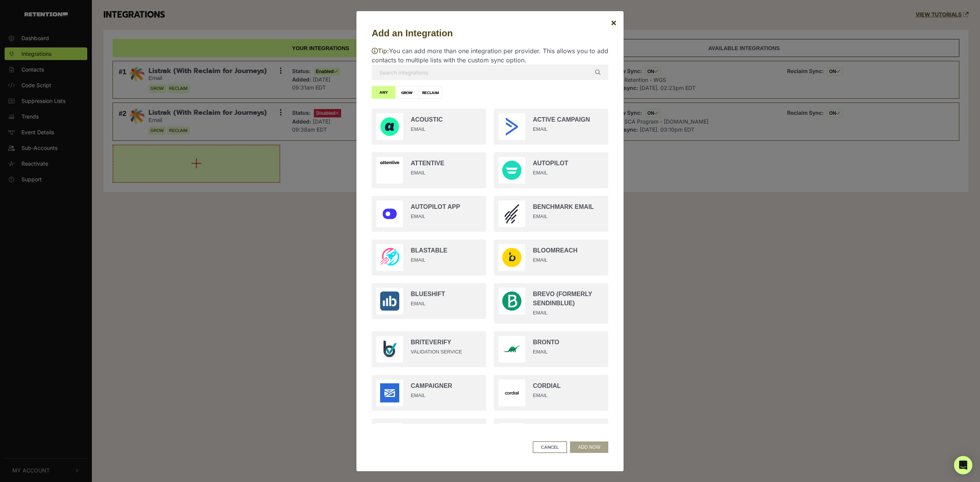 Image resolution: width=980 pixels, height=482 pixels. I want to click on label: RECLAIM, so click(430, 92).